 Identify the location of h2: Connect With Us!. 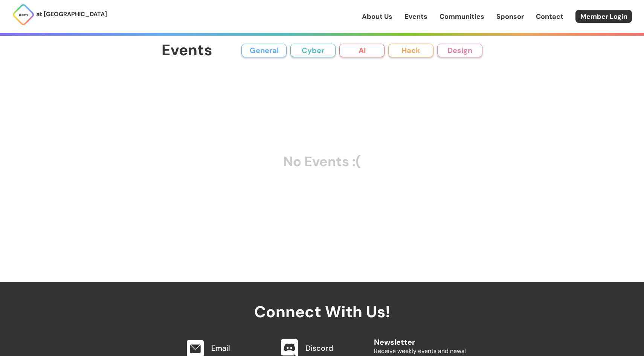
(322, 302).